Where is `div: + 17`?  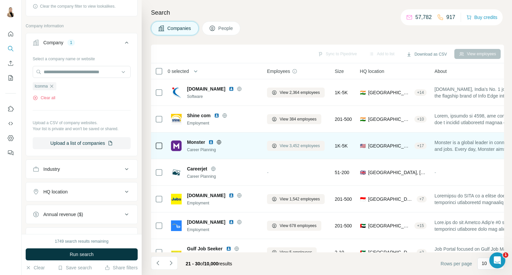 div: + 17 is located at coordinates (420, 146).